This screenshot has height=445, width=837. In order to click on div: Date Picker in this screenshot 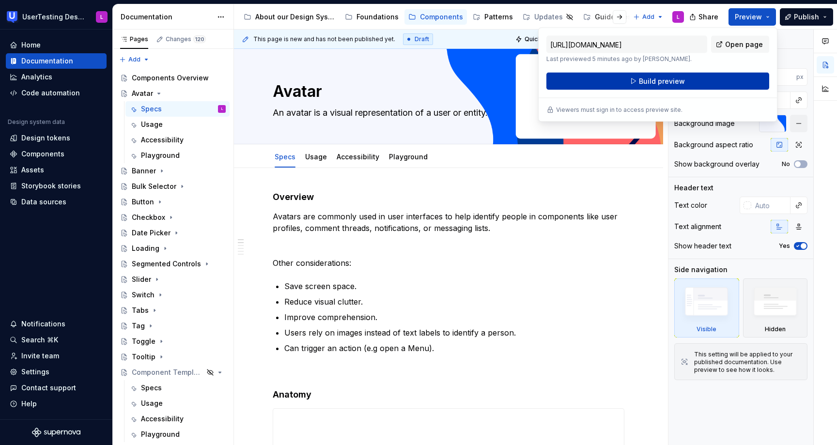, I will do `click(151, 233)`.